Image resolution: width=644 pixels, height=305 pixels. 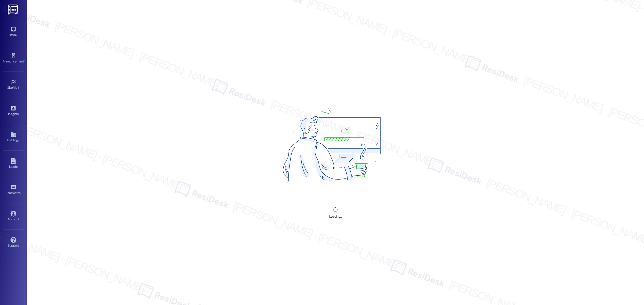 I want to click on a: Buildings, so click(x=14, y=137).